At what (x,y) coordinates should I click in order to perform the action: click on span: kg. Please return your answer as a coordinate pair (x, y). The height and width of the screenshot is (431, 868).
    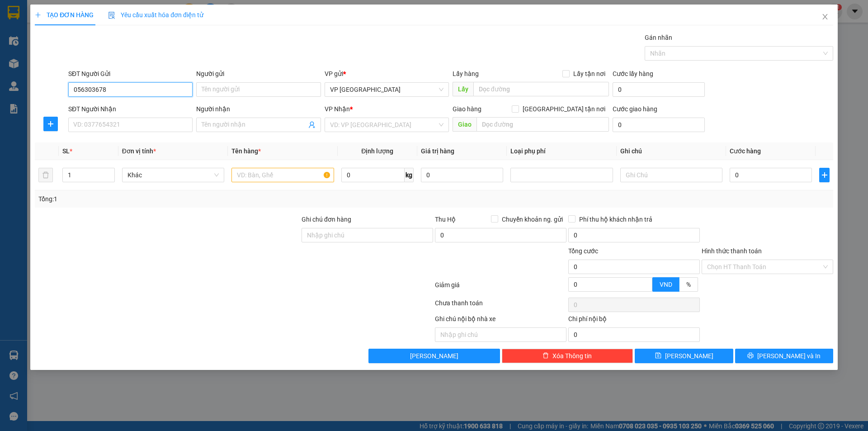
    Looking at the image, I should click on (409, 175).